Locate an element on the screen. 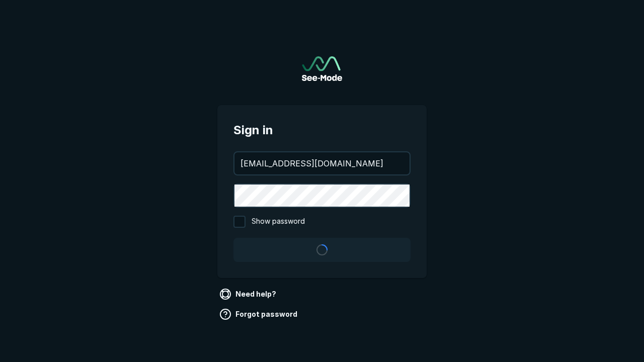 This screenshot has width=644, height=362. span: Show password is located at coordinates (278, 222).